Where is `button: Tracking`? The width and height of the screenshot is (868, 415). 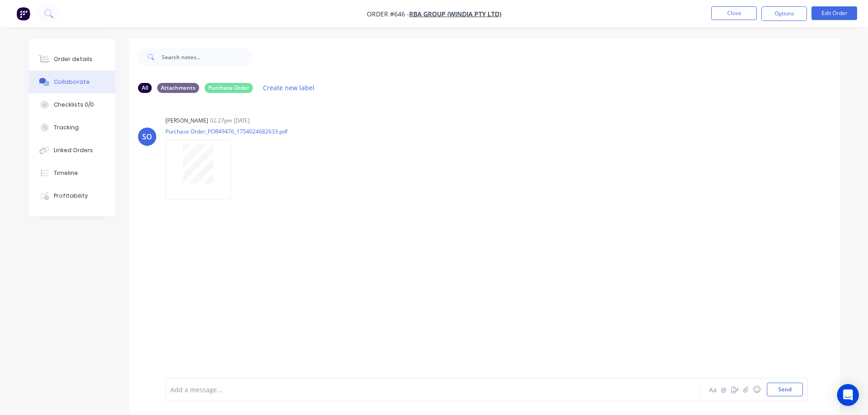
button: Tracking is located at coordinates (72, 127).